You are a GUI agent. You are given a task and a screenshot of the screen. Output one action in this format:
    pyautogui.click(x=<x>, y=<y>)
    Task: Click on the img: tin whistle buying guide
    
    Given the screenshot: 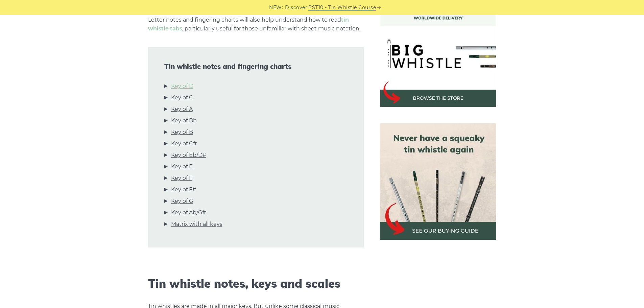 What is the action you would take?
    pyautogui.click(x=438, y=181)
    